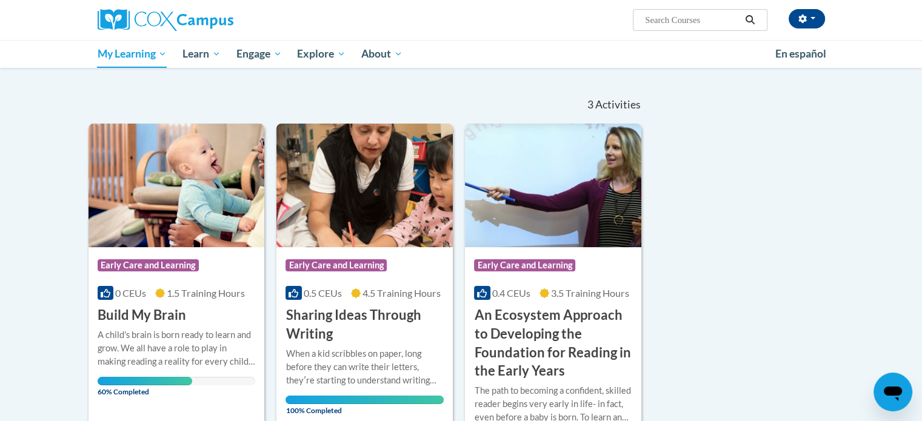 Image resolution: width=922 pixels, height=421 pixels. Describe the element at coordinates (142, 315) in the screenshot. I see `h3: Build My Brain` at that location.